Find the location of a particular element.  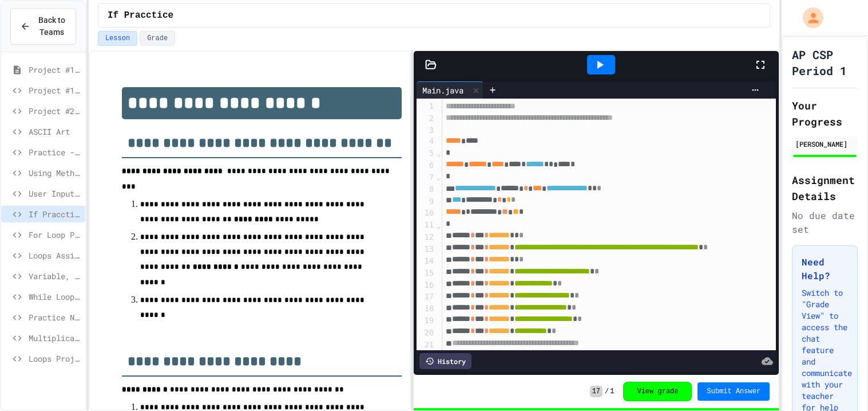

div: 13 is located at coordinates (426, 249).